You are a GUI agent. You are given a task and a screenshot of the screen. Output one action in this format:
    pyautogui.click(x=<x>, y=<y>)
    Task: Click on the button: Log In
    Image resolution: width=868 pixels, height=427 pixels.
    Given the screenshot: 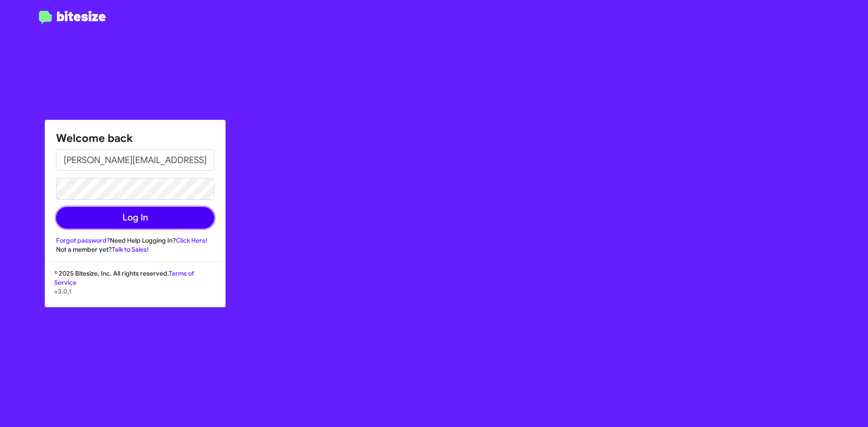 What is the action you would take?
    pyautogui.click(x=136, y=218)
    